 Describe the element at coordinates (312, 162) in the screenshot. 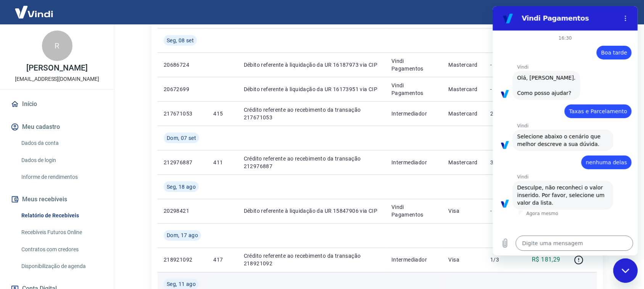

I see `p: Crédito referente ao recebimento da transação 212976887` at that location.